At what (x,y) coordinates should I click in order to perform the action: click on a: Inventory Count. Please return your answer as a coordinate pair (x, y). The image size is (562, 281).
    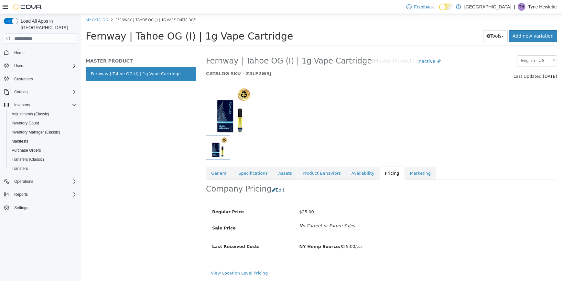
    Looking at the image, I should click on (25, 123).